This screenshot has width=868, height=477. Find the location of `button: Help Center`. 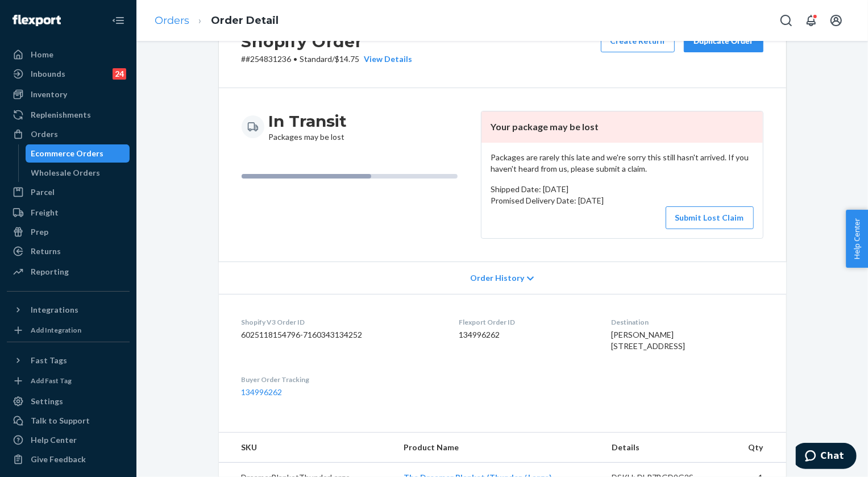

button: Help Center is located at coordinates (856, 239).